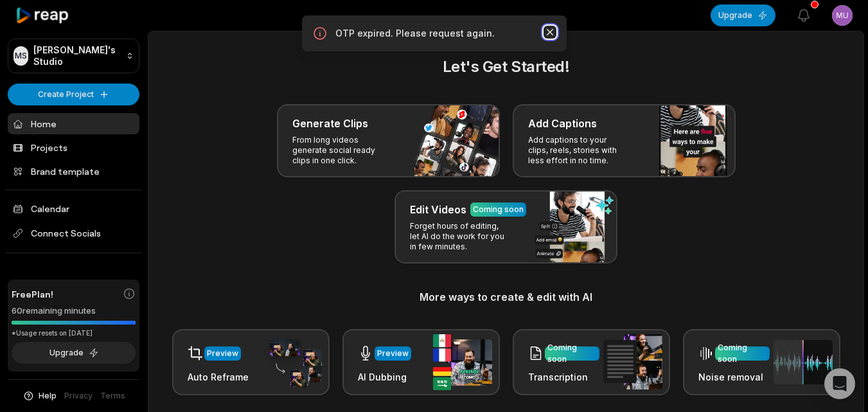 This screenshot has height=412, width=868. Describe the element at coordinates (578, 151) in the screenshot. I see `p: Add captions to your clips, reels, stories with less effort in no time.` at that location.